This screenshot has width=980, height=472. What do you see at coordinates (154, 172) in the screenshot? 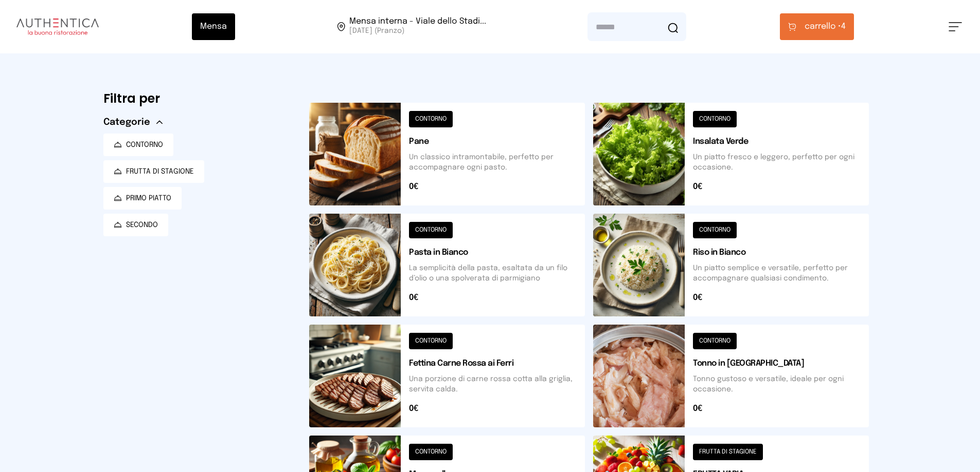
I see `button: FRUTTA DI STAGIONE` at bounding box center [154, 172].